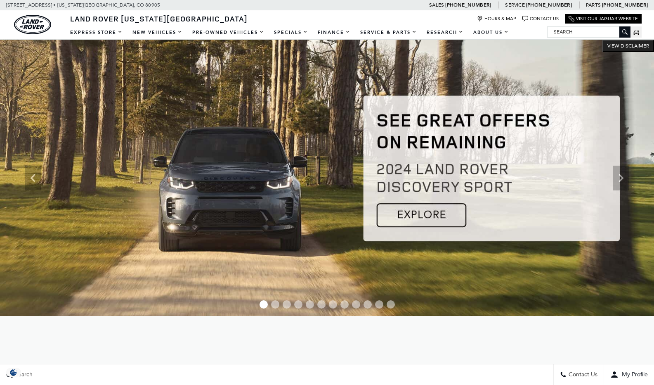 This screenshot has width=654, height=385. What do you see at coordinates (289, 32) in the screenshot?
I see `nav: Main Navigation` at bounding box center [289, 32].